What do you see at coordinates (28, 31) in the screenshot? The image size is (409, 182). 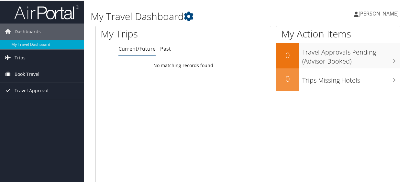 I see `span: Dashboards` at bounding box center [28, 31].